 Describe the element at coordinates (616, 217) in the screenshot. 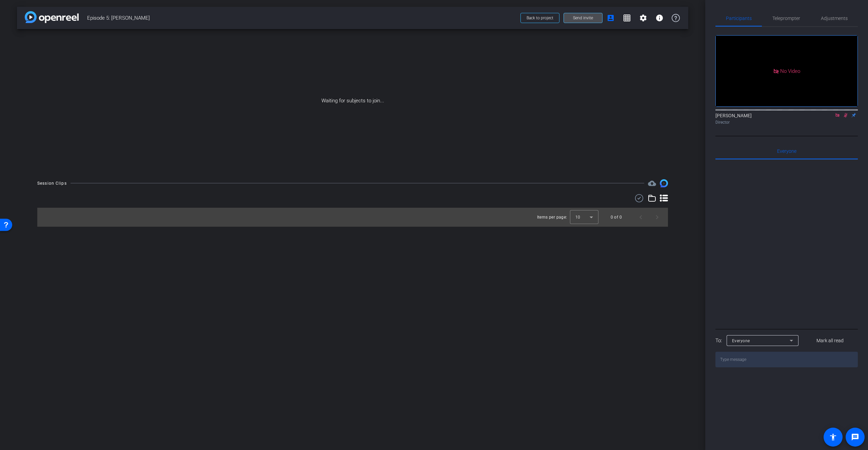

I see `div: 0 of 0` at that location.